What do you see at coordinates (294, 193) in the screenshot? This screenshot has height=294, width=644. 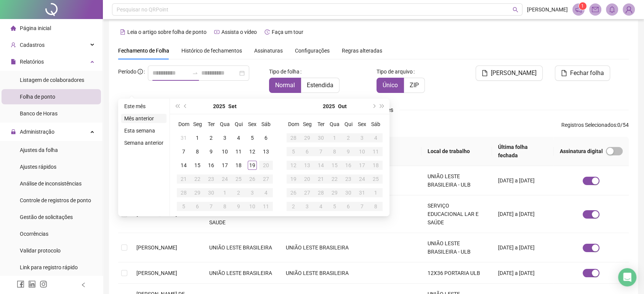 I see `td: 2025-10-26` at bounding box center [294, 193].